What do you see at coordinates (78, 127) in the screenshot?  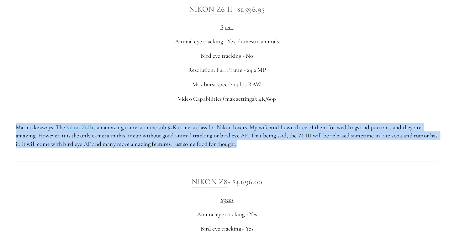 I see `a: Nikon Z6II` at bounding box center [78, 127].